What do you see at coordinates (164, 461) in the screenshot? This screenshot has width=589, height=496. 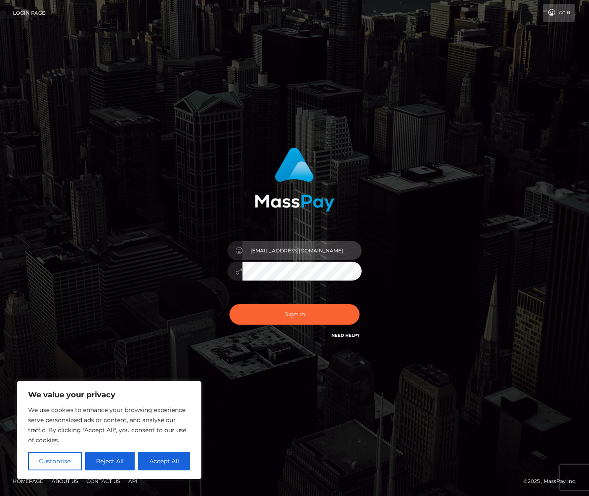 I see `button: Accept All` at bounding box center [164, 461].